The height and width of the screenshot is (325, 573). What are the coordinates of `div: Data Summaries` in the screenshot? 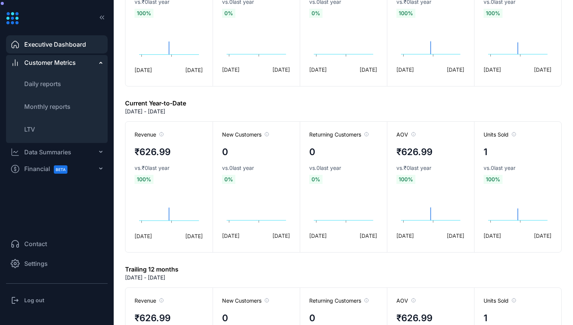 It's located at (48, 152).